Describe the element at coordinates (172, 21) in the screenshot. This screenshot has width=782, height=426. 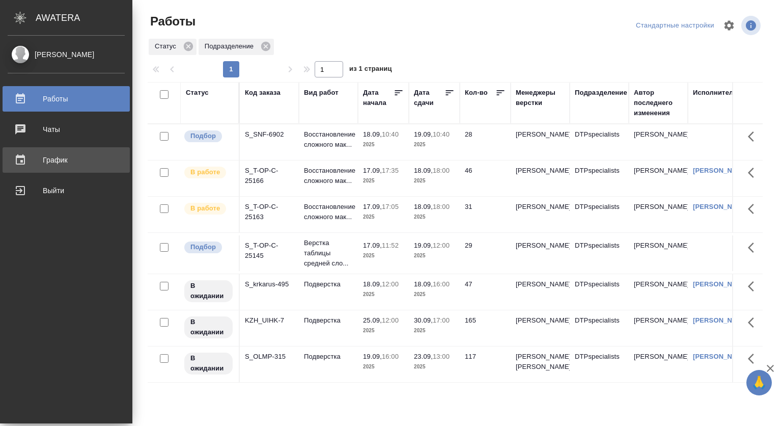
I see `span: Работы` at that location.